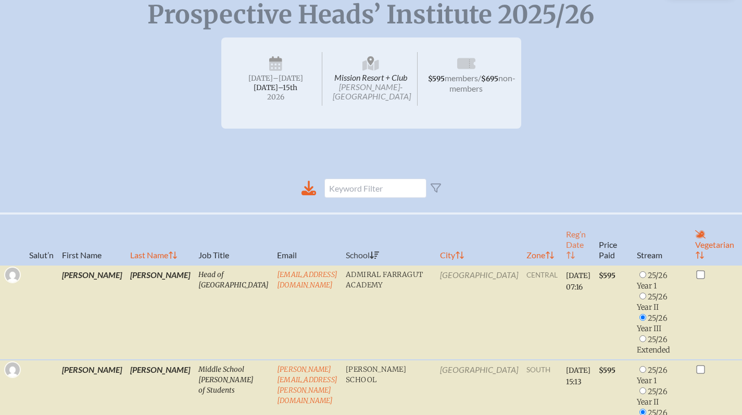 Image resolution: width=742 pixels, height=415 pixels. Describe the element at coordinates (542, 239) in the screenshot. I see `th: Zone` at that location.